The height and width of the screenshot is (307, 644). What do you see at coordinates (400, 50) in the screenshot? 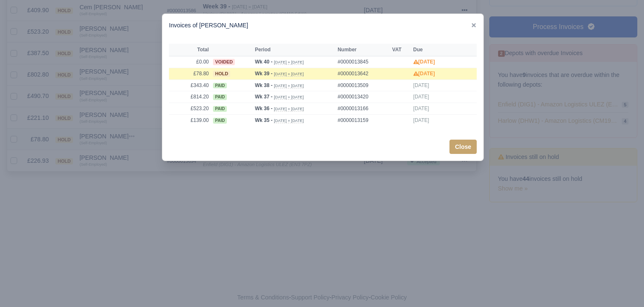
I see `th: VAT` at bounding box center [400, 50].